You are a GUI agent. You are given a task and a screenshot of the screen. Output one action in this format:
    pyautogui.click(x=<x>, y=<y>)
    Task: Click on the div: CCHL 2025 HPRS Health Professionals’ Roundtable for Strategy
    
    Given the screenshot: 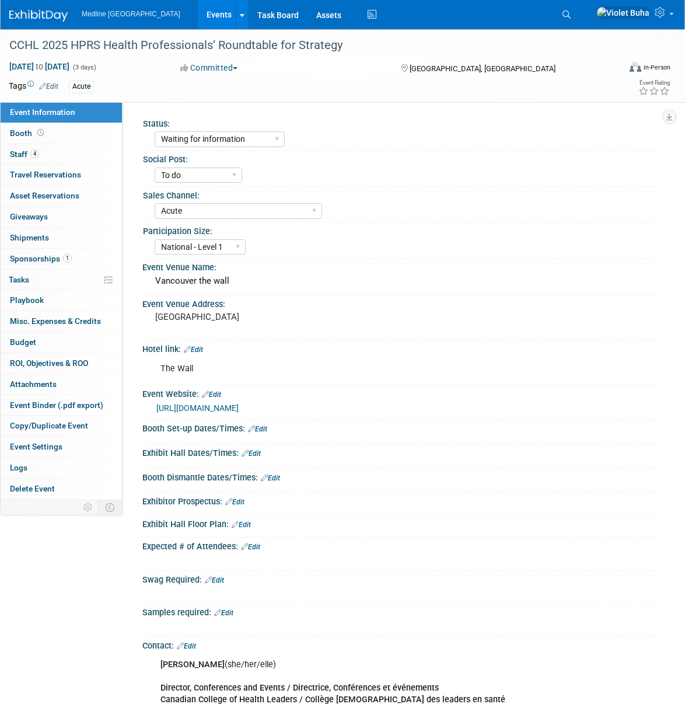 What is the action you would take?
    pyautogui.click(x=305, y=46)
    